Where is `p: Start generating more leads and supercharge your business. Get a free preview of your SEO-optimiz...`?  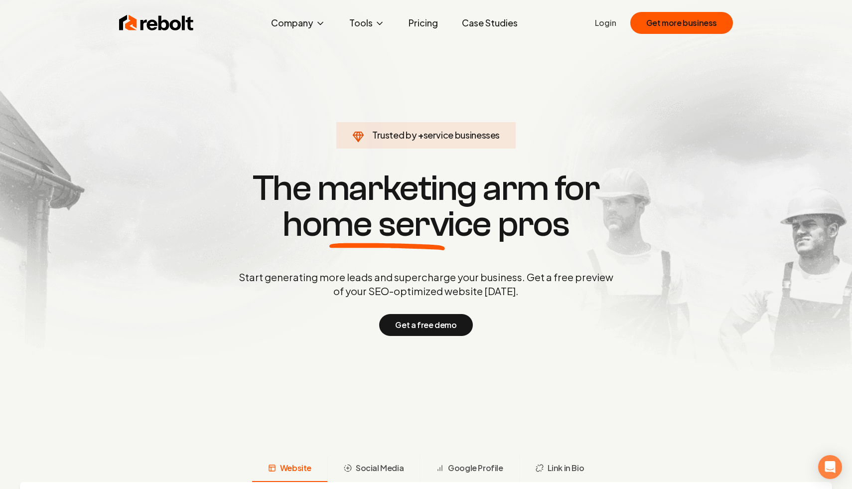 p: Start generating more leads and supercharge your business. Get a free preview of your SEO-optimiz... is located at coordinates (426, 284).